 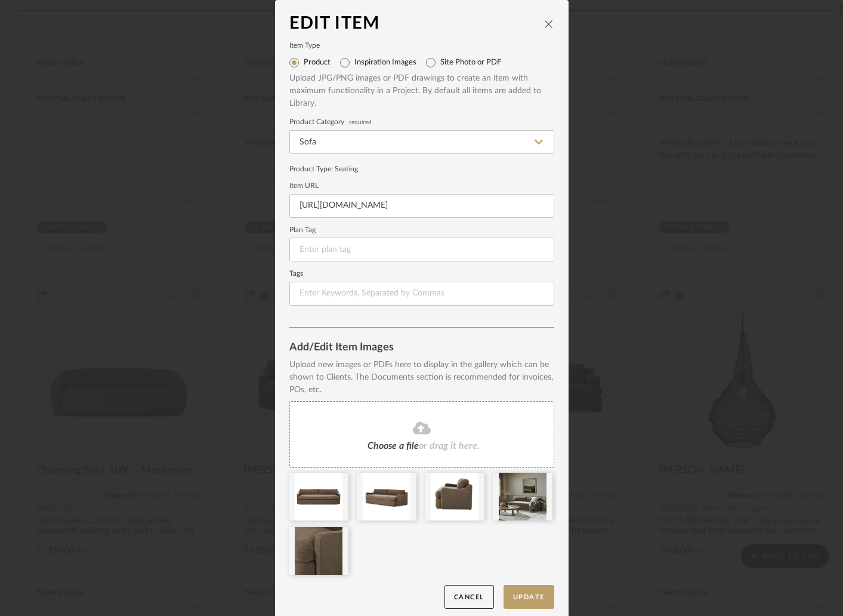 I want to click on input: Enter Keywords, Separated by Commas, so click(x=422, y=294).